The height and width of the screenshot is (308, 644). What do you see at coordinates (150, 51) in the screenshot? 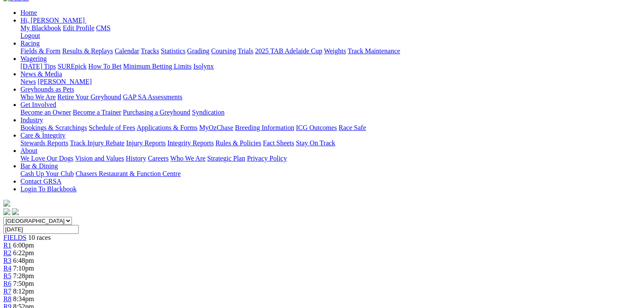
I see `a: Tracks` at bounding box center [150, 51].